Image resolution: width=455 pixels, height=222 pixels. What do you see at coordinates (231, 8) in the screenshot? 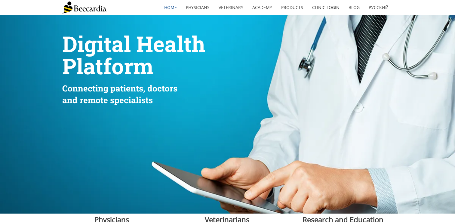
I see `a: Veterinary` at bounding box center [231, 8].